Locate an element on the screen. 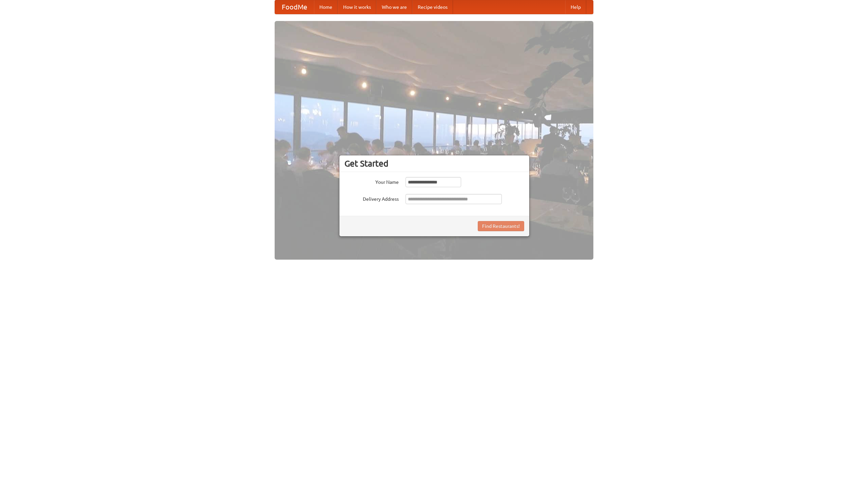  a: Help is located at coordinates (576, 7).